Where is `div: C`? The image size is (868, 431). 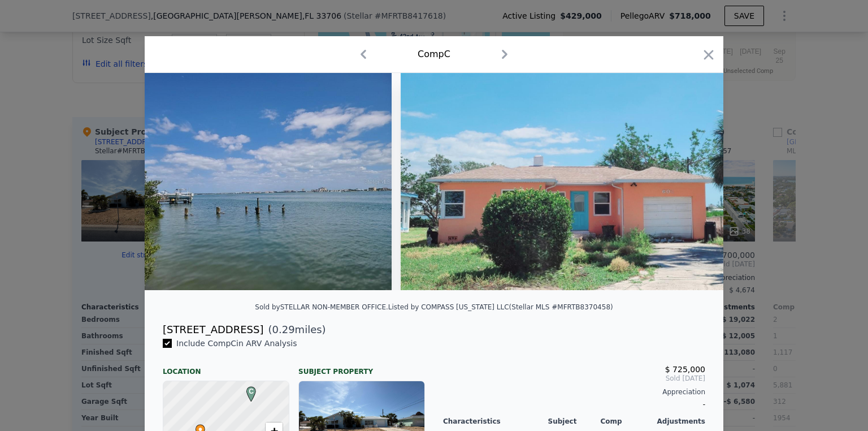 div: C is located at coordinates (247, 390).